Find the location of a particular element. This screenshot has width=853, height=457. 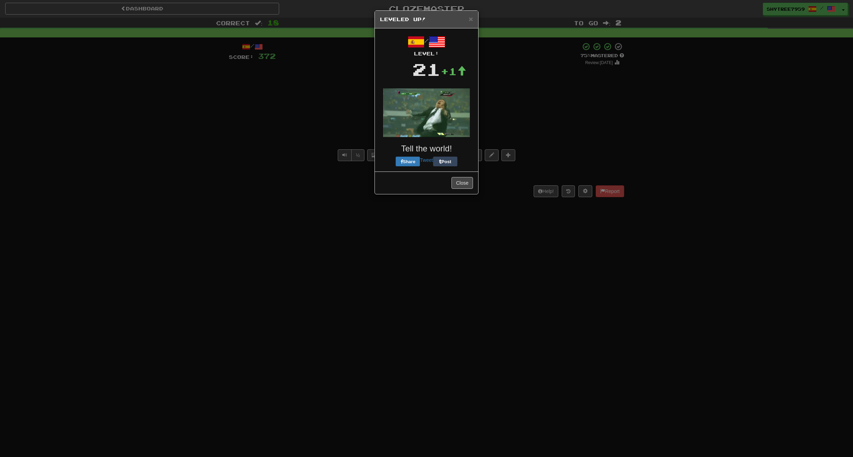

a: Tweet is located at coordinates (426, 160).